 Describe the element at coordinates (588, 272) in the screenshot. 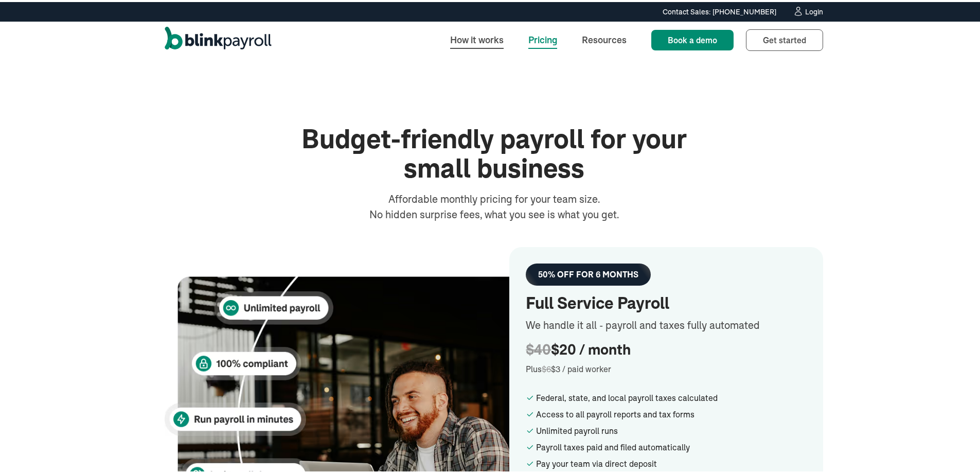

I see `div: 50% OFF FOR 6 MONTHS` at that location.